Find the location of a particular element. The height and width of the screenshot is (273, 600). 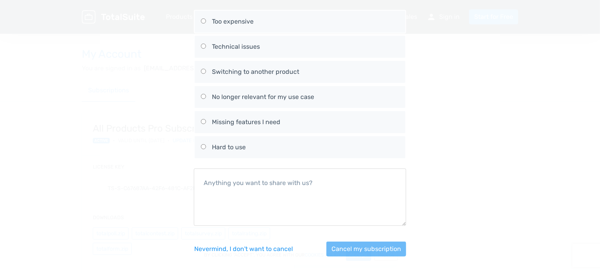

label: Missing features I need is located at coordinates (300, 122).